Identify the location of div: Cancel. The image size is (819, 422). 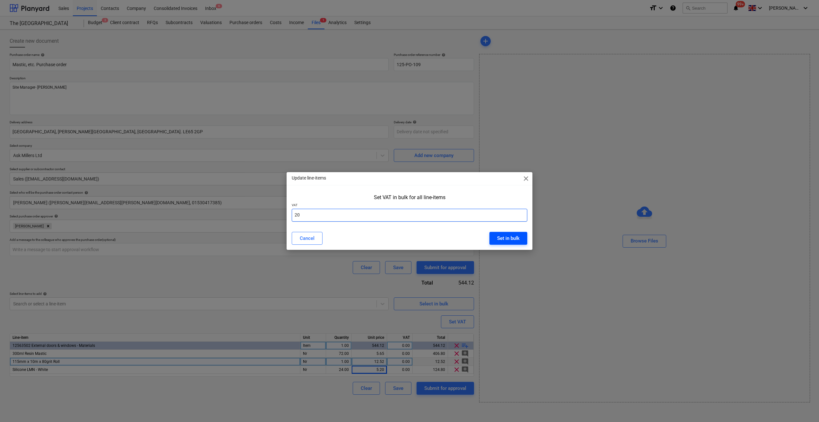
(307, 238).